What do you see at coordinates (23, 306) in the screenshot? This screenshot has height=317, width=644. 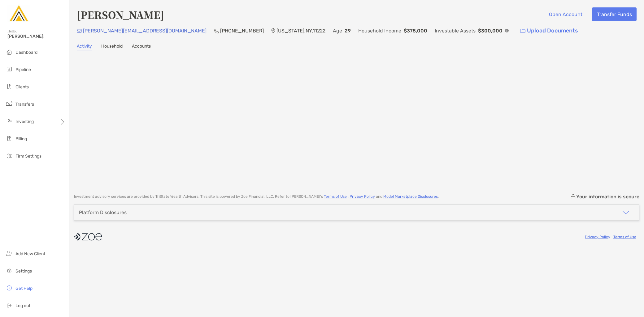 I see `span: Log out` at bounding box center [23, 306].